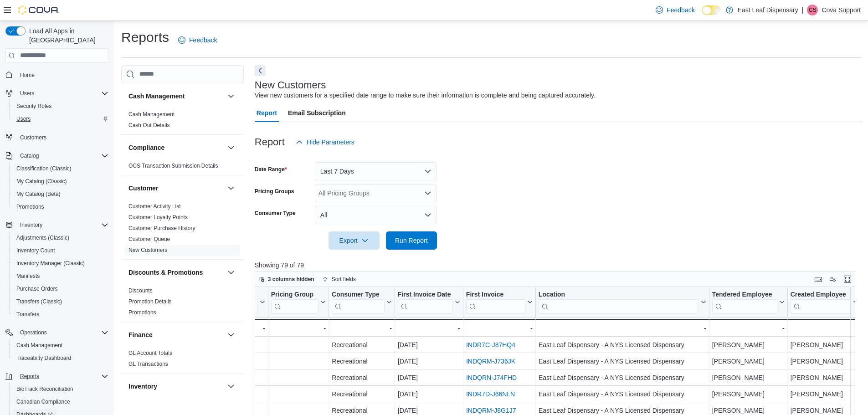 The height and width of the screenshot is (415, 868). What do you see at coordinates (60, 106) in the screenshot?
I see `button: Security Roles` at bounding box center [60, 106].